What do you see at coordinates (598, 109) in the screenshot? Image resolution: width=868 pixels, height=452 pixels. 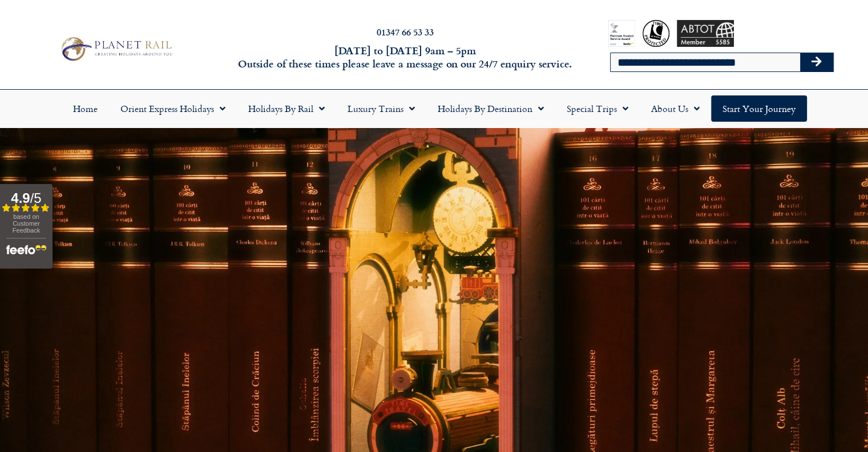 I see `a: Special Trips` at bounding box center [598, 109].